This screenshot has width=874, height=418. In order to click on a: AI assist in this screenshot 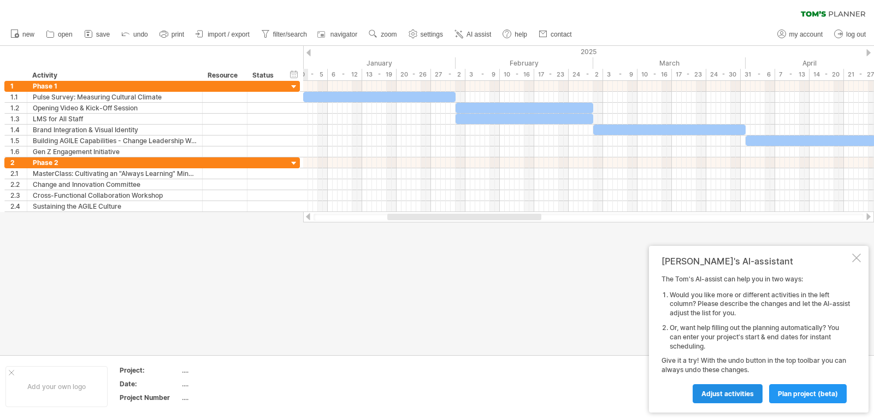, I will do `click(473, 34)`.